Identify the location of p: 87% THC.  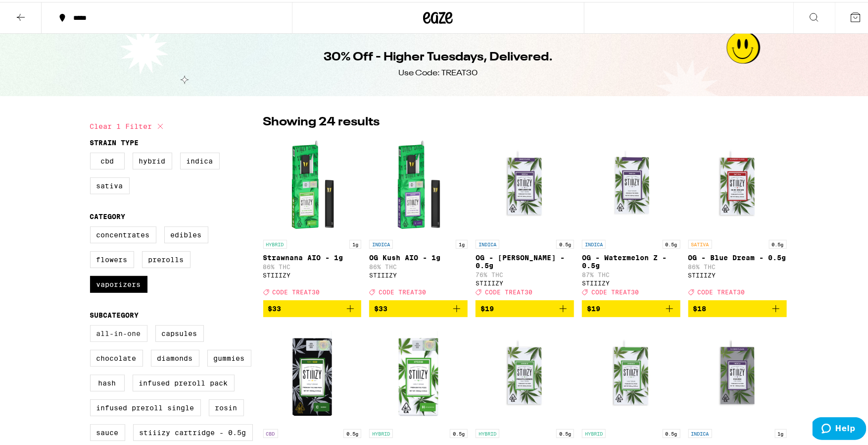
(631, 273).